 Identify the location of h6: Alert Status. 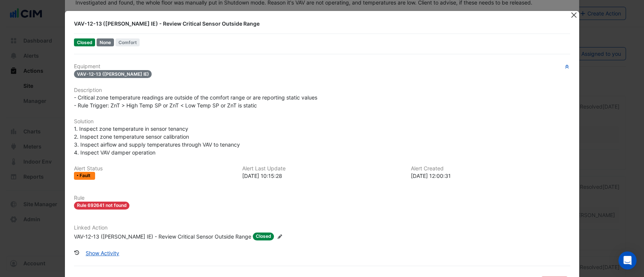
(154, 168).